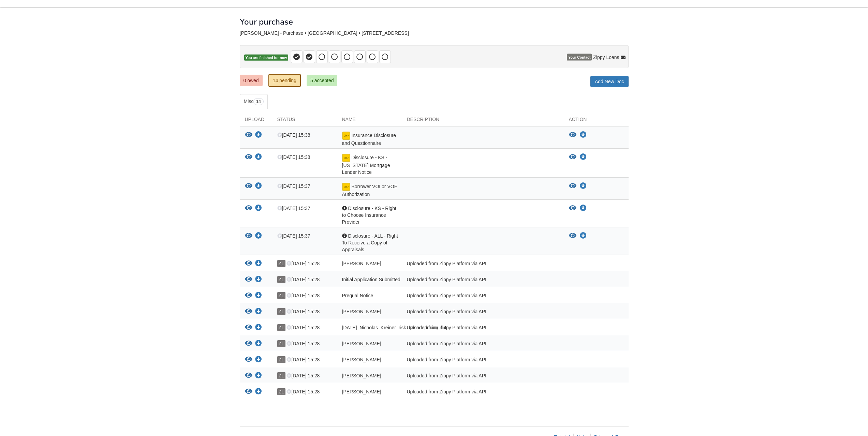 This screenshot has width=868, height=436. I want to click on button: View Prequal Notice, so click(249, 296).